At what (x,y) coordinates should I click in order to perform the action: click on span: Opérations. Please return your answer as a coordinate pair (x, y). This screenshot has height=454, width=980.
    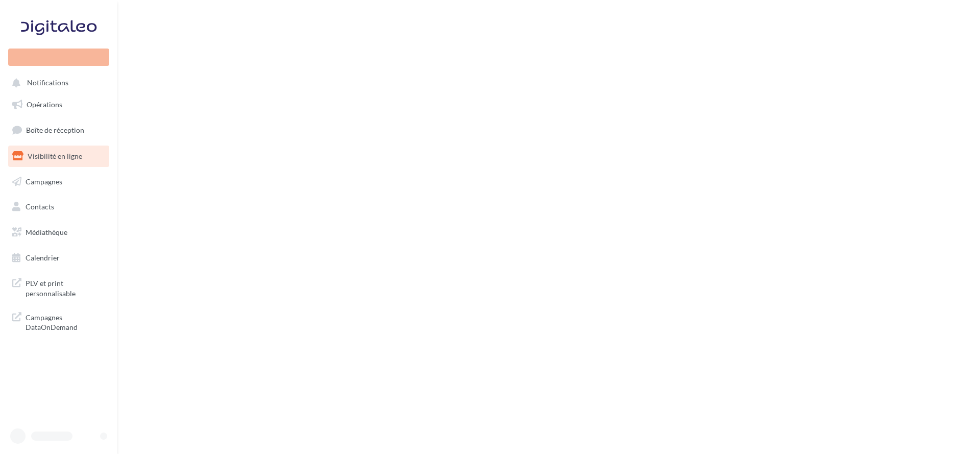
    Looking at the image, I should click on (45, 104).